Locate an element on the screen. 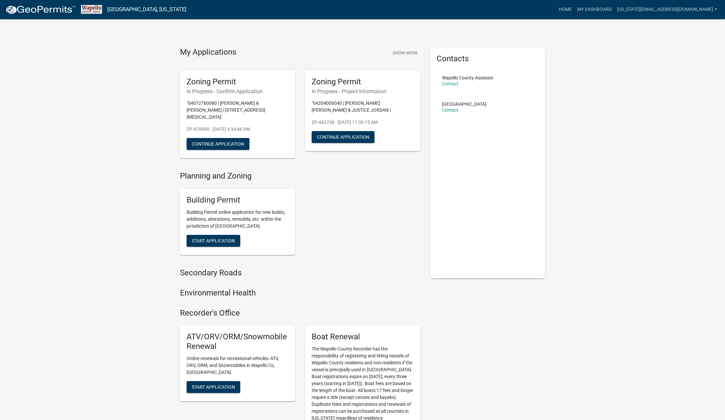 The image size is (725, 420). img: Wapello County, Iowa is located at coordinates (92, 9).